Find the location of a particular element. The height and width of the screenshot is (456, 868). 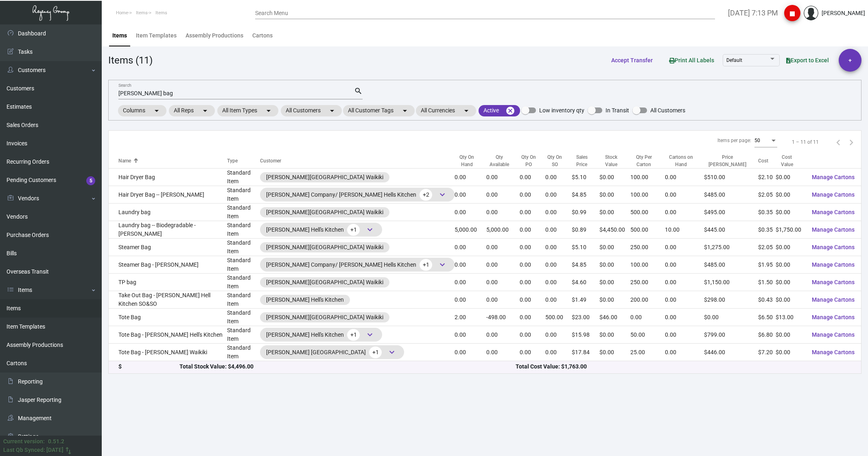

td: -498.00 is located at coordinates (503, 317).